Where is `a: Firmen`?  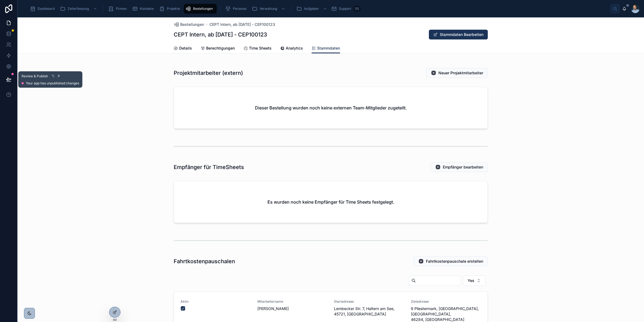
a: Firmen is located at coordinates (119, 9).